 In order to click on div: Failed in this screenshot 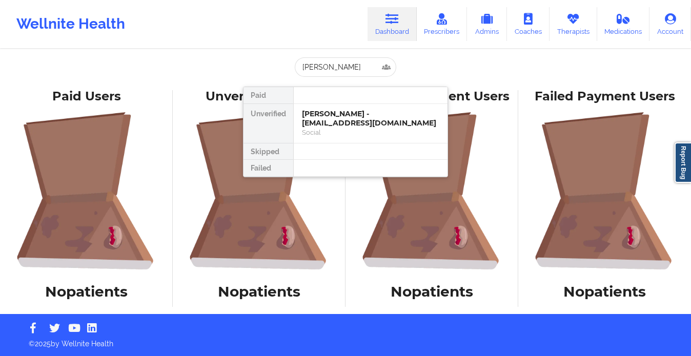, I will do `click(268, 168)`.